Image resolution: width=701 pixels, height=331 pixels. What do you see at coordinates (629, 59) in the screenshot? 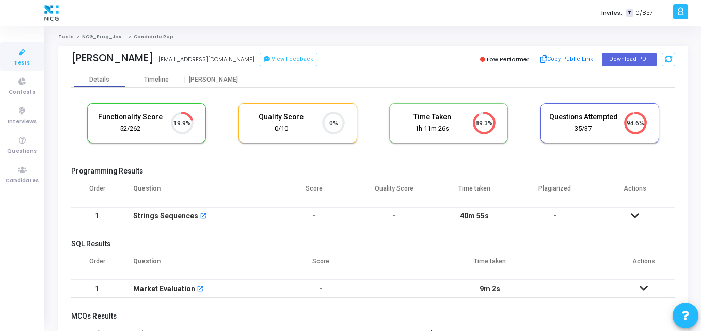
I see `button: Download PDF` at bounding box center [629, 59].